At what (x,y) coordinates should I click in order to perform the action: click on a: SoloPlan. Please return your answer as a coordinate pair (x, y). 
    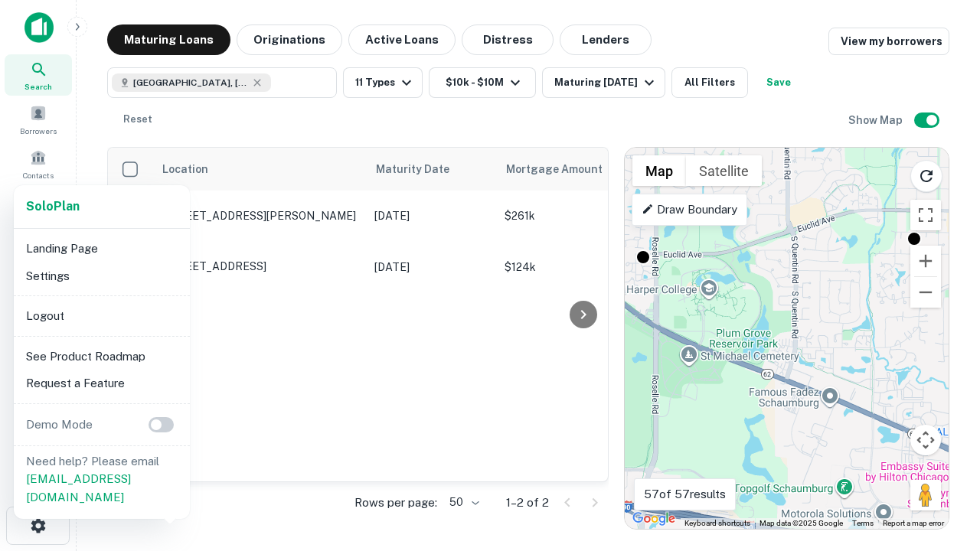
    Looking at the image, I should click on (53, 207).